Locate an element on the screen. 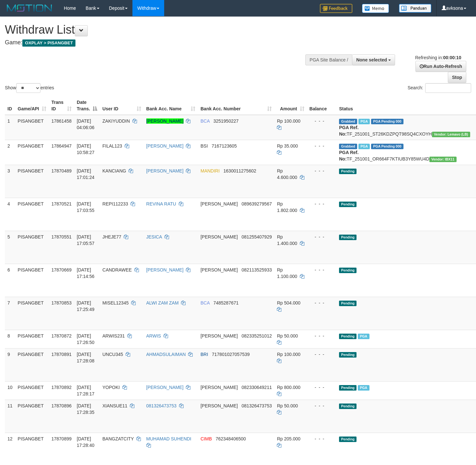 The height and width of the screenshot is (465, 476). a: Run Auto-Refresh is located at coordinates (441, 66).